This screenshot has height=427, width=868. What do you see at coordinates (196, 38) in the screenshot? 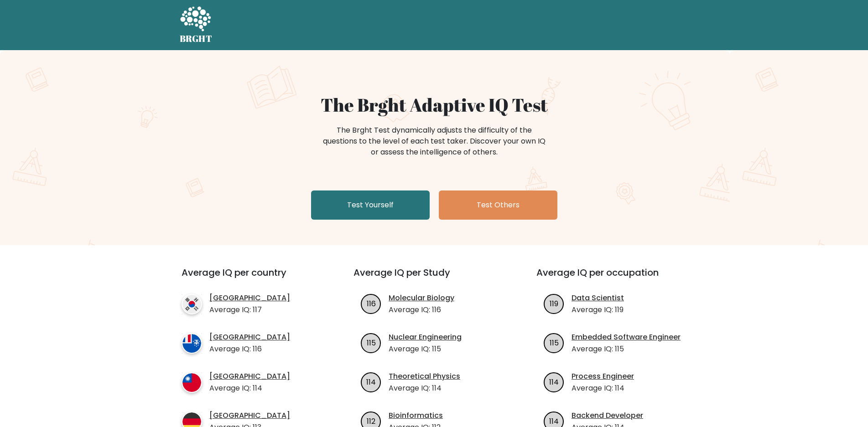
I see `h5: BRGHT` at bounding box center [196, 38].